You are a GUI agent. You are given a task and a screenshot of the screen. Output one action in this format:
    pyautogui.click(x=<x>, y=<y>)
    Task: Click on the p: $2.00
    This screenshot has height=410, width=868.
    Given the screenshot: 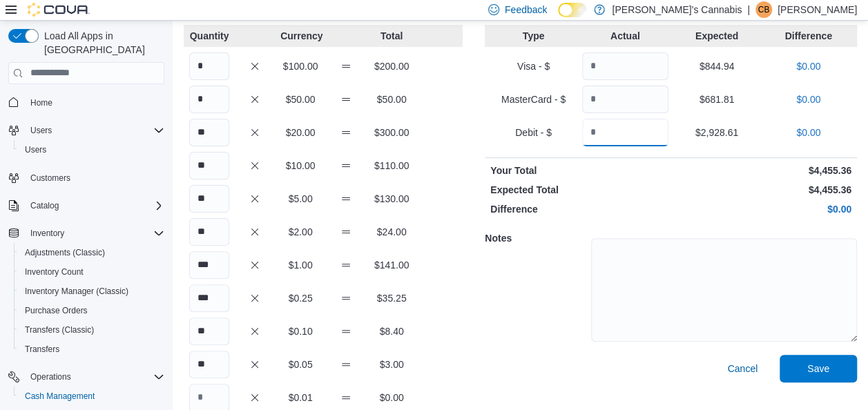 What is the action you would take?
    pyautogui.click(x=300, y=232)
    